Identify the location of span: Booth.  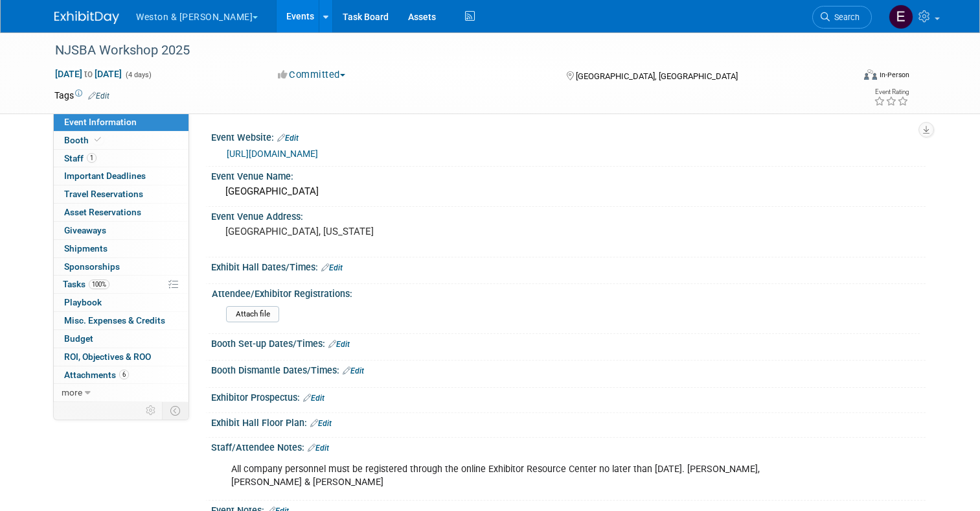
(84, 140).